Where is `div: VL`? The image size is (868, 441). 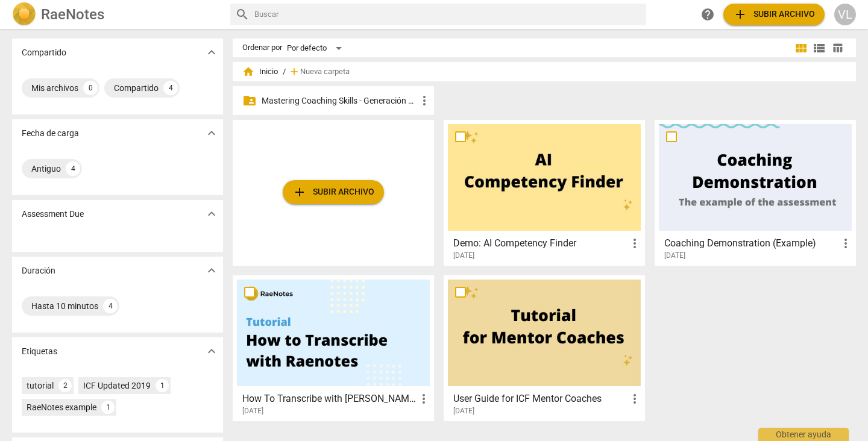 div: VL is located at coordinates (845, 14).